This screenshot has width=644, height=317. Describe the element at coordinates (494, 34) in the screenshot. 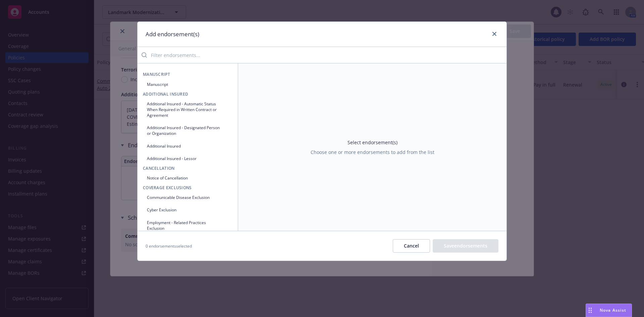

I see `a: close` at that location.